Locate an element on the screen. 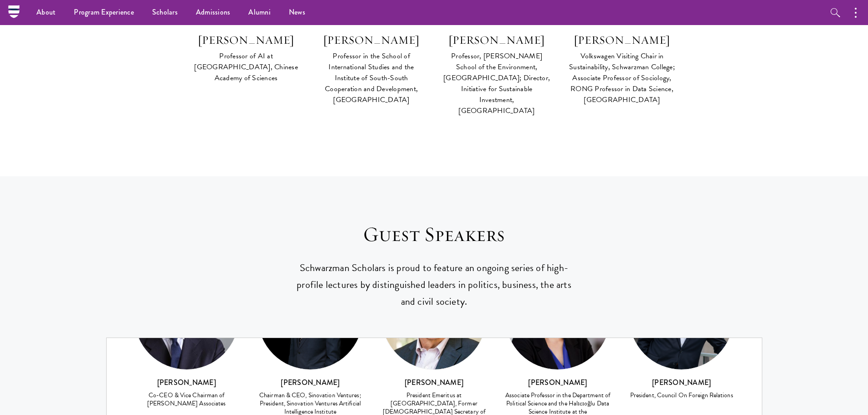 The height and width of the screenshot is (415, 868). div: President, Council On Foreign Relations is located at coordinates (681, 395).